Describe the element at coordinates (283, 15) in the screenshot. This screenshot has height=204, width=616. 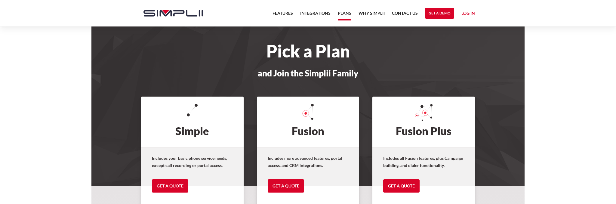
I see `a: Features` at that location.